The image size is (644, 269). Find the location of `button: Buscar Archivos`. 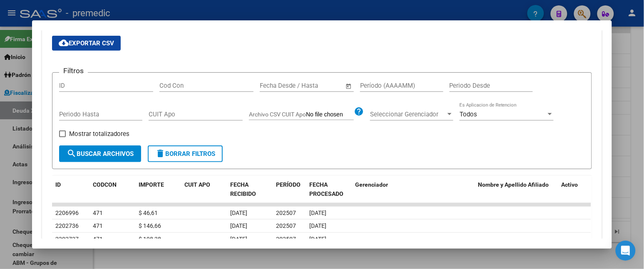

button: Buscar Archivos is located at coordinates (100, 154).